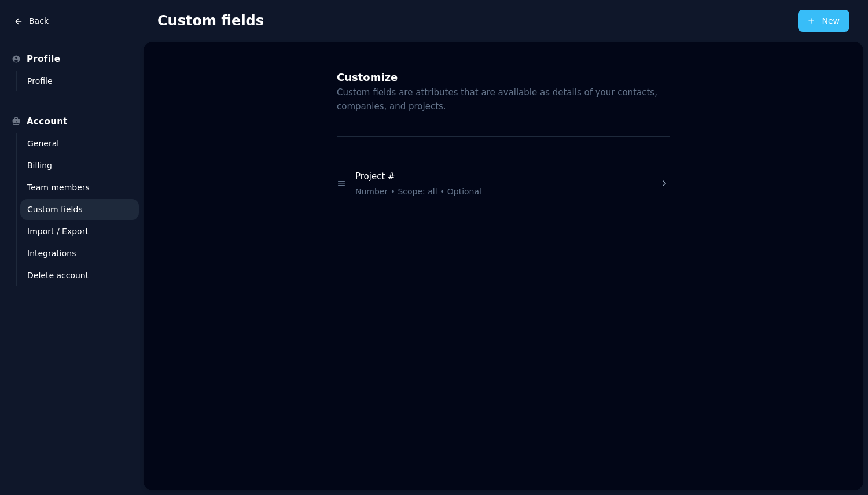 The image size is (868, 495). I want to click on a: Delete account, so click(79, 276).